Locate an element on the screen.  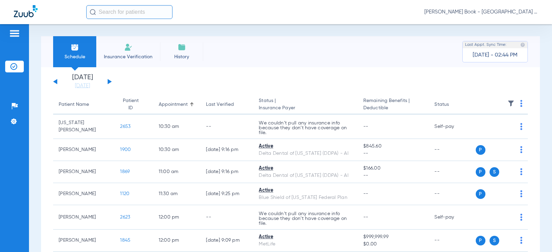
span: Last Appt. Sync Time: is located at coordinates (486, 45).